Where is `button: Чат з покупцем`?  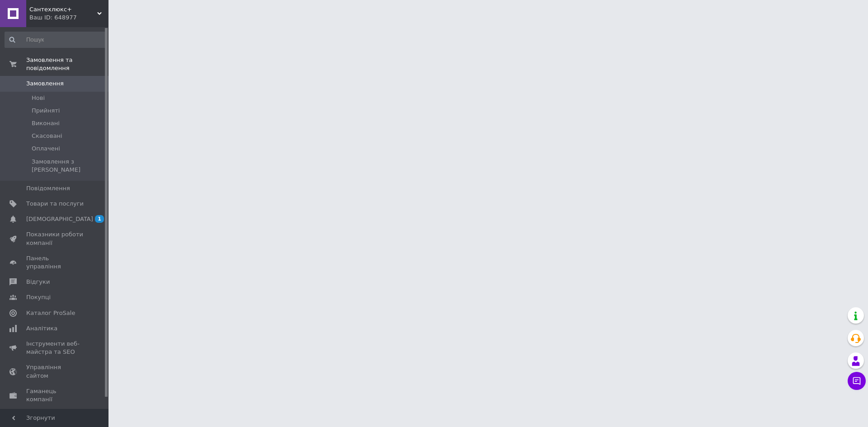
button: Чат з покупцем is located at coordinates (857, 381).